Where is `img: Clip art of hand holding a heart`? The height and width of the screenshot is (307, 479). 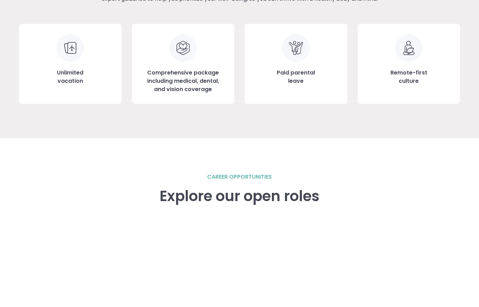
img: Clip art of hand holding a heart is located at coordinates (183, 48).